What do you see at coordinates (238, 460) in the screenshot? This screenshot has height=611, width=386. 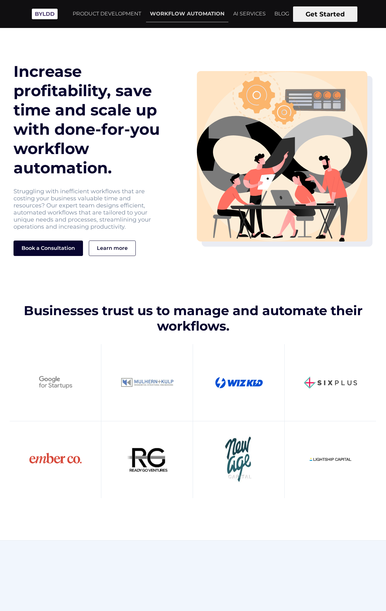 I see `img: New age capital logo` at bounding box center [238, 460].